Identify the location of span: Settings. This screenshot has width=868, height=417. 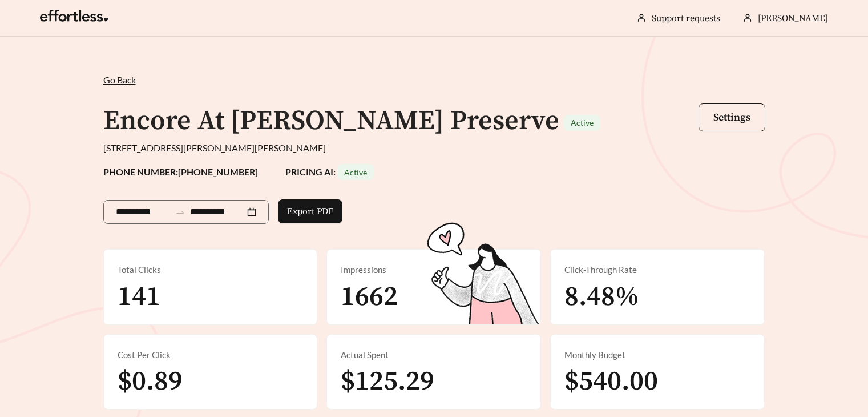
(731, 117).